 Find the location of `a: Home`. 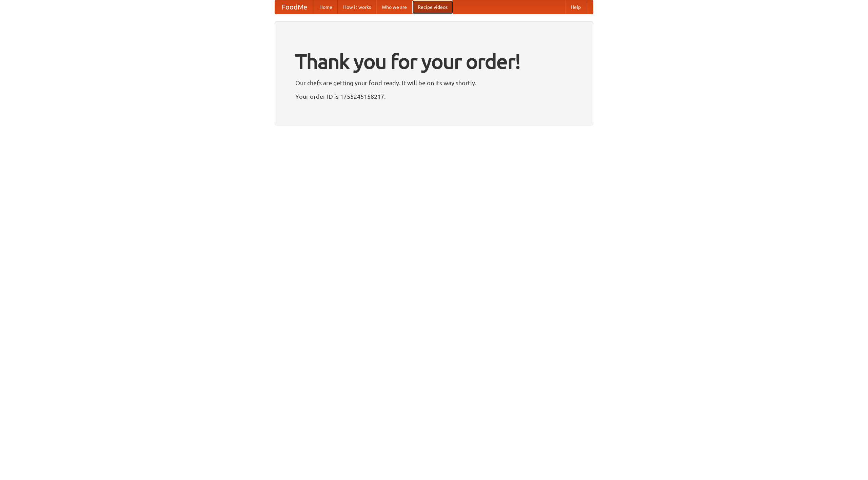

a: Home is located at coordinates (326, 7).